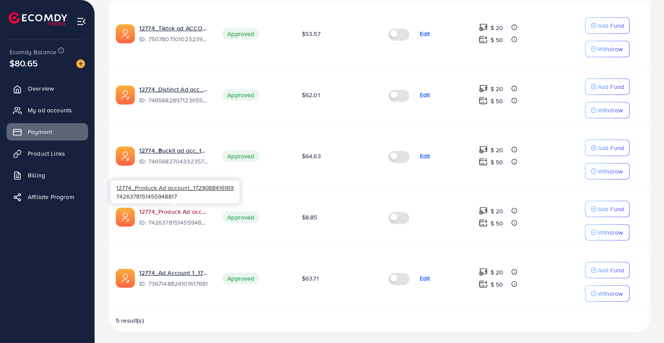 This screenshot has height=343, width=664. I want to click on span: $53.57, so click(311, 34).